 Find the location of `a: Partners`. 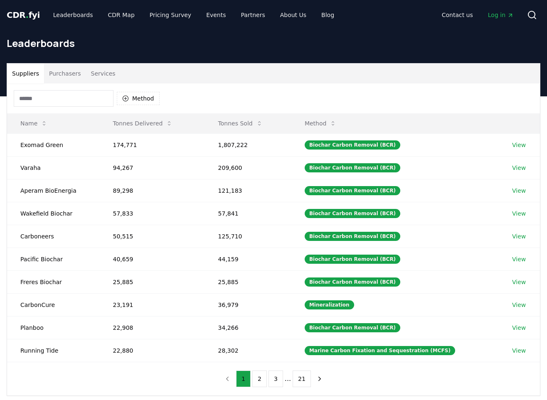

a: Partners is located at coordinates (253, 15).